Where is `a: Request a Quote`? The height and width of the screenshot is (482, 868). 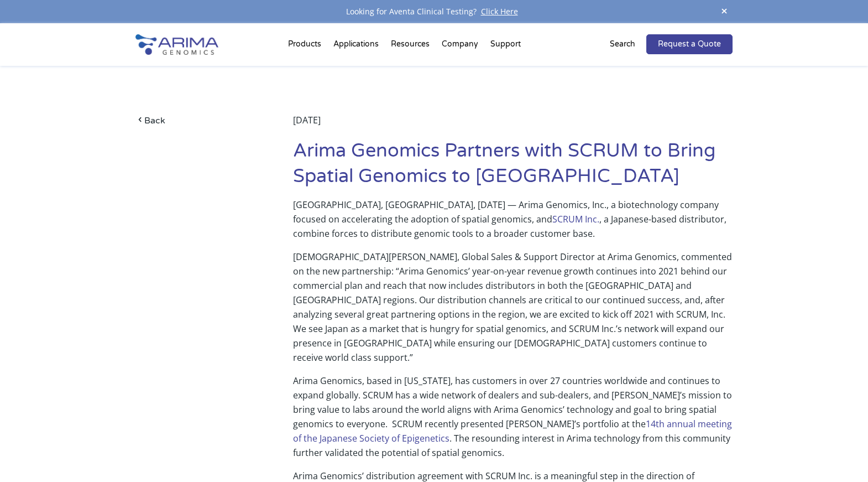 a: Request a Quote is located at coordinates (689, 44).